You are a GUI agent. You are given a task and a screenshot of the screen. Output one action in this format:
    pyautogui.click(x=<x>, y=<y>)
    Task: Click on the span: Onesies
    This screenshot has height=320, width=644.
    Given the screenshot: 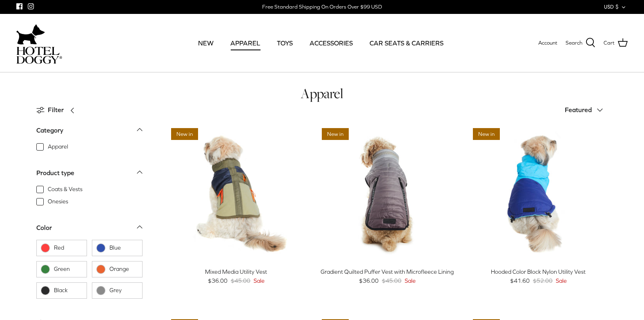 What is the action you would take?
    pyautogui.click(x=58, y=201)
    